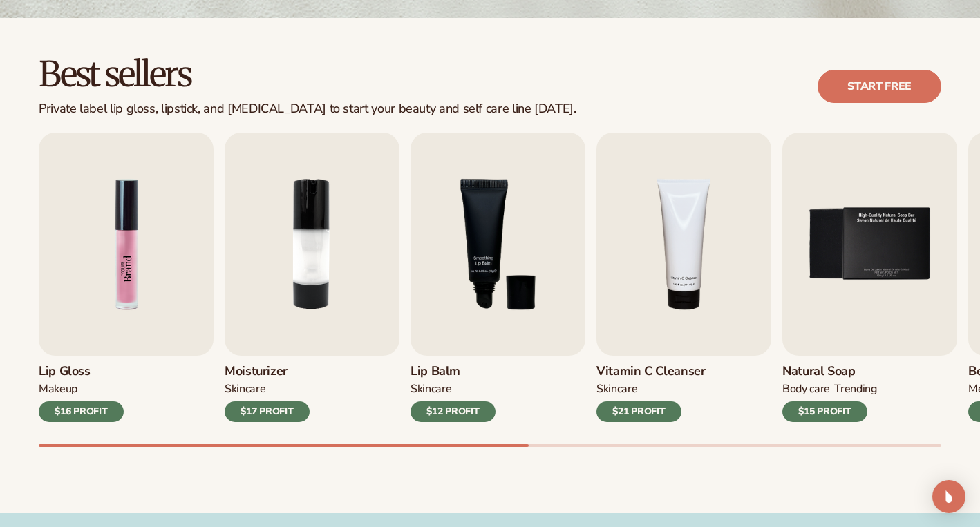 The image size is (980, 527). Describe the element at coordinates (308, 75) in the screenshot. I see `h2: Best sellers` at that location.